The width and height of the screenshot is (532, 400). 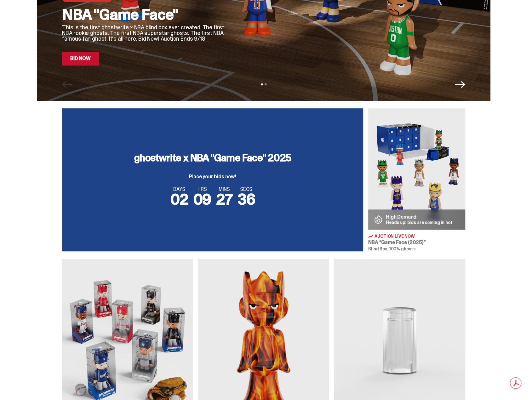 I want to click on span: Blind Box,, so click(x=378, y=249).